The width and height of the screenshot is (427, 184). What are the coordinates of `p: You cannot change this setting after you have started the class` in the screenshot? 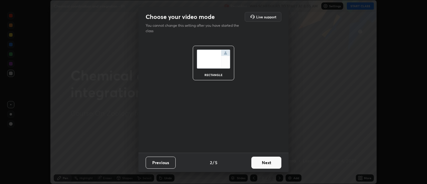 It's located at (194, 28).